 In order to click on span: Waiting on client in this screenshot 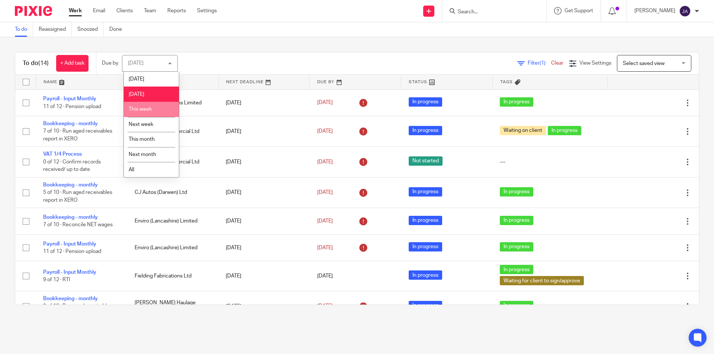, I will do `click(523, 131)`.